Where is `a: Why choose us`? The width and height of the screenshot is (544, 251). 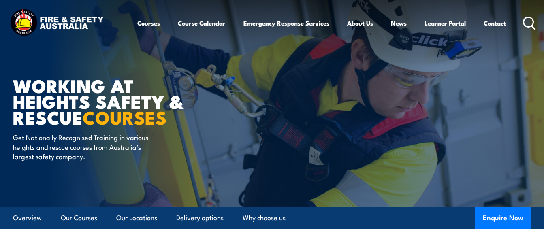 a: Why choose us is located at coordinates (264, 218).